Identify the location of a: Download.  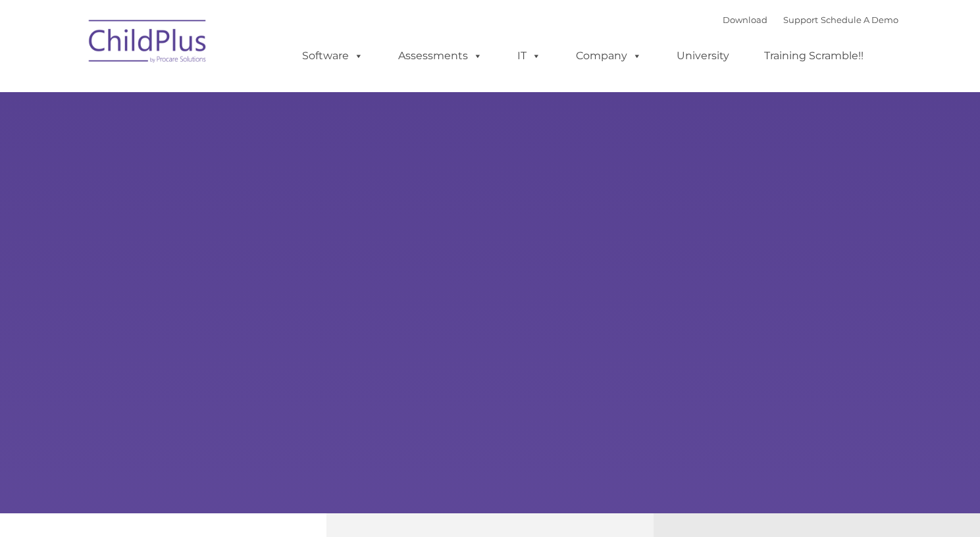
(745, 20).